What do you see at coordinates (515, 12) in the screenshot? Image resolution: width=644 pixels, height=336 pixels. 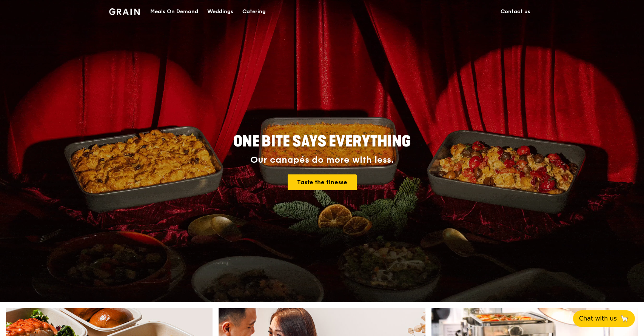 I see `a: Contact us` at bounding box center [515, 12].